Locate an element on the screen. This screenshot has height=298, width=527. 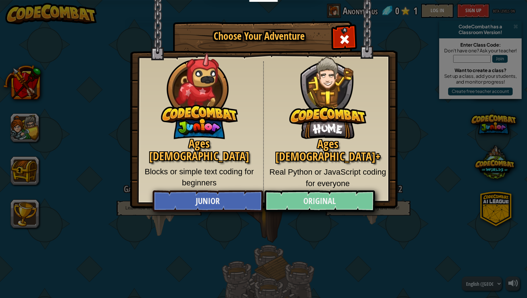
a: Original is located at coordinates (319, 201).